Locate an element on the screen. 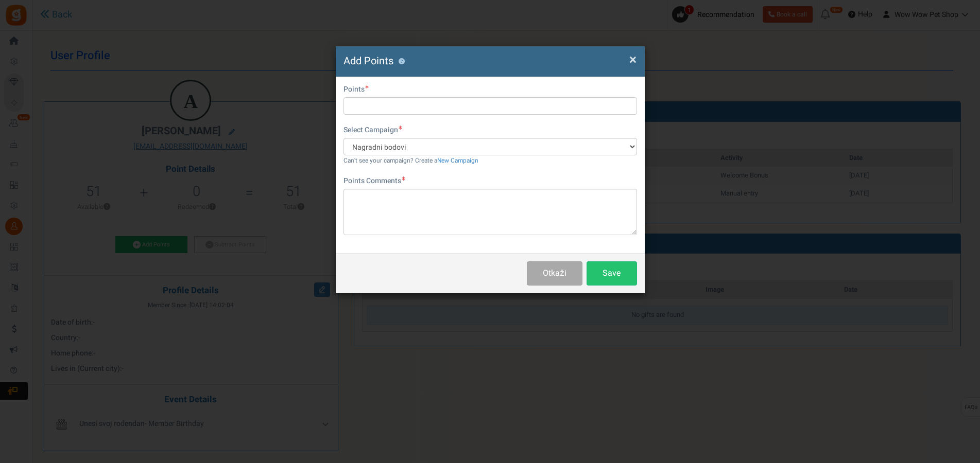  button: Save is located at coordinates (612, 273).